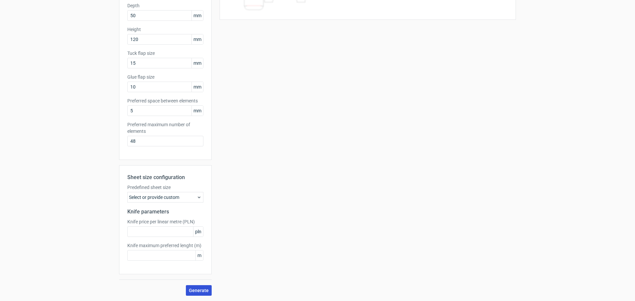 The image size is (635, 301). Describe the element at coordinates (198, 232) in the screenshot. I see `span: pln` at that location.